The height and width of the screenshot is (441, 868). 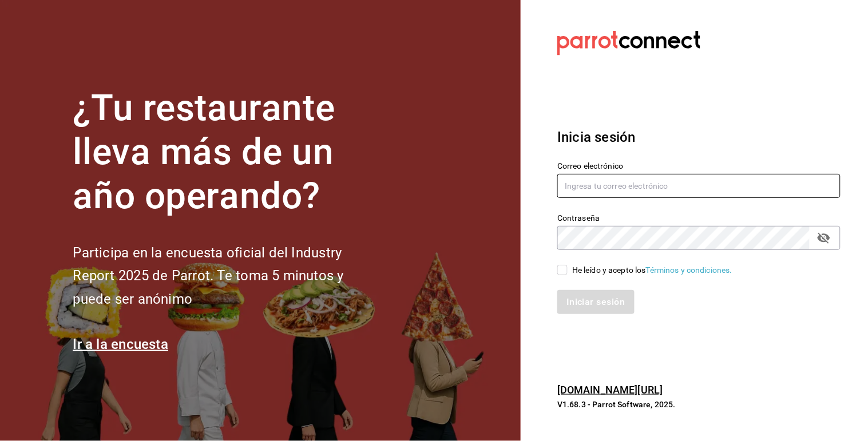 What do you see at coordinates (652, 270) in the screenshot?
I see `div: He leído y acepto los` at bounding box center [652, 270].